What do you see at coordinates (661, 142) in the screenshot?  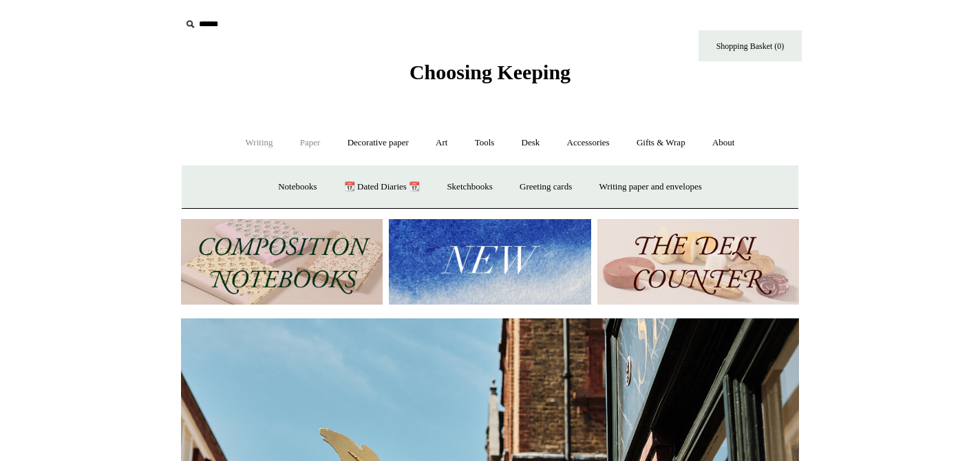 I see `a: Gifts & Wrap` at bounding box center [661, 142].